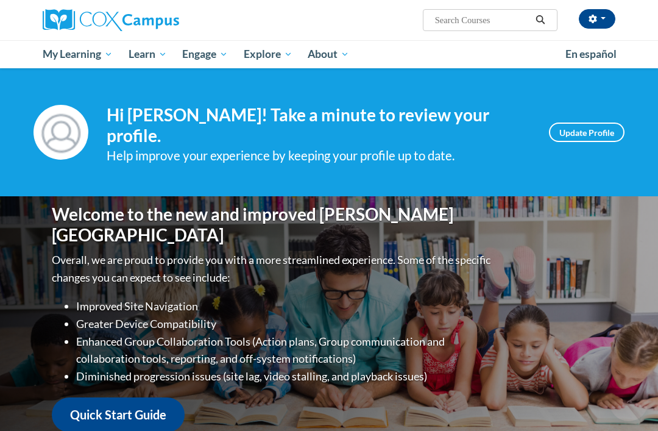  I want to click on span: About, so click(328, 54).